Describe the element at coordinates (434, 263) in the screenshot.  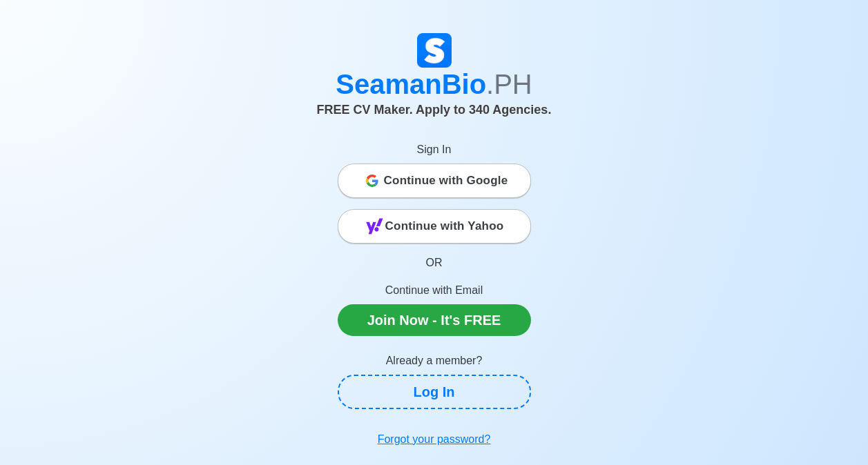
I see `p: OR` at that location.